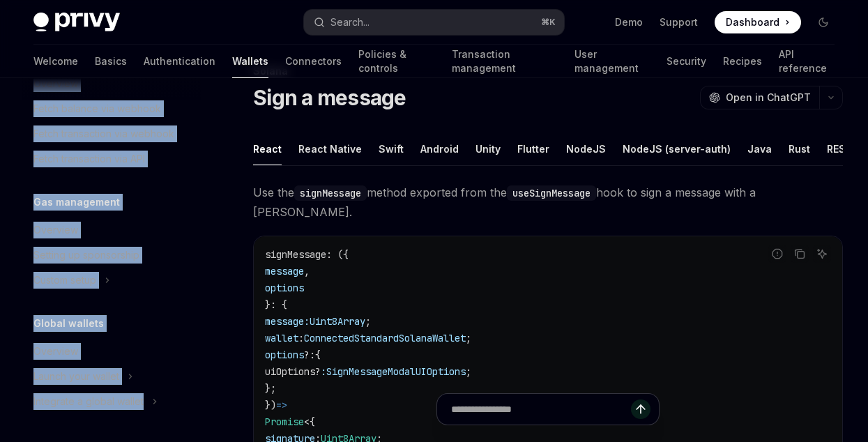 This screenshot has height=442, width=868. I want to click on span: ⌘ K, so click(548, 22).